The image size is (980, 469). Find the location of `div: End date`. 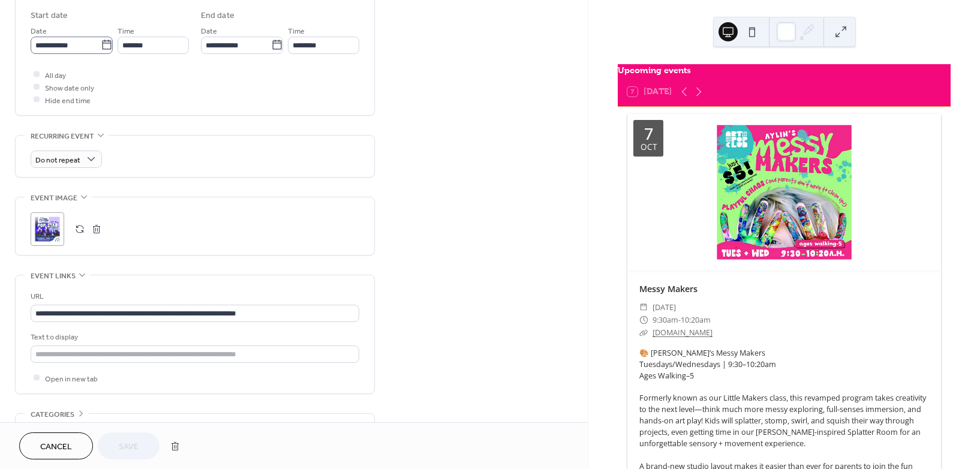

div: End date is located at coordinates (218, 16).